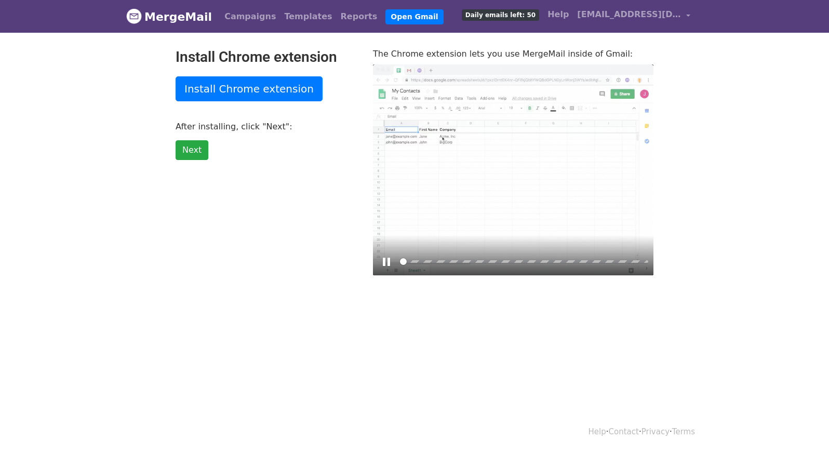 This screenshot has width=829, height=452. What do you see at coordinates (192, 150) in the screenshot?
I see `a: Next` at bounding box center [192, 150].